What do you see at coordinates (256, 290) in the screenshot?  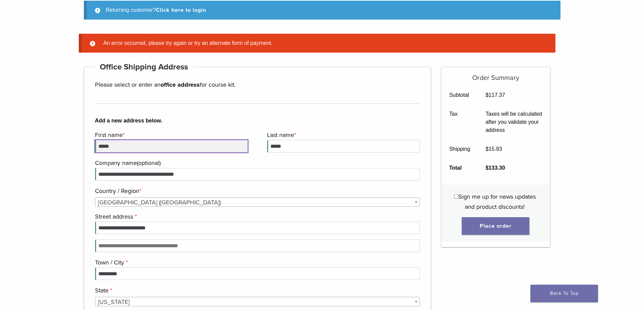 I see `label: State` at bounding box center [256, 290].